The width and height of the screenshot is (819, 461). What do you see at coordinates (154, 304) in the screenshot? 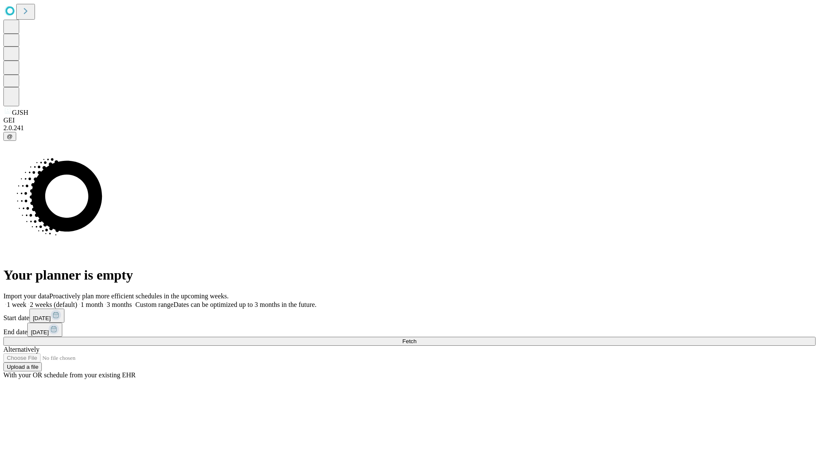
I see `span: Custom range` at bounding box center [154, 304].